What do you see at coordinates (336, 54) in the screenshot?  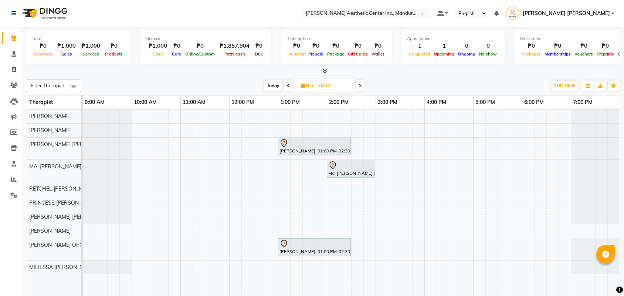 I see `span: Package` at bounding box center [336, 54].